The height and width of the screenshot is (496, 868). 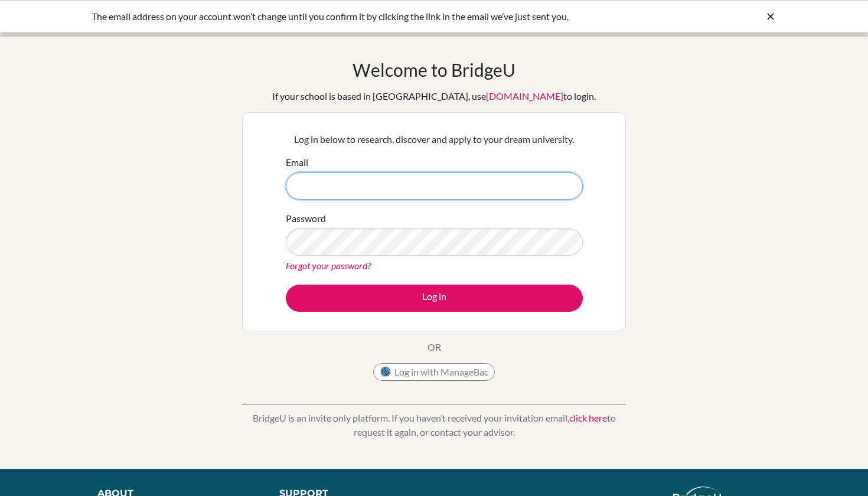 What do you see at coordinates (434, 139) in the screenshot?
I see `p: Log in below to research, discover and apply to your dream university.` at bounding box center [434, 139].